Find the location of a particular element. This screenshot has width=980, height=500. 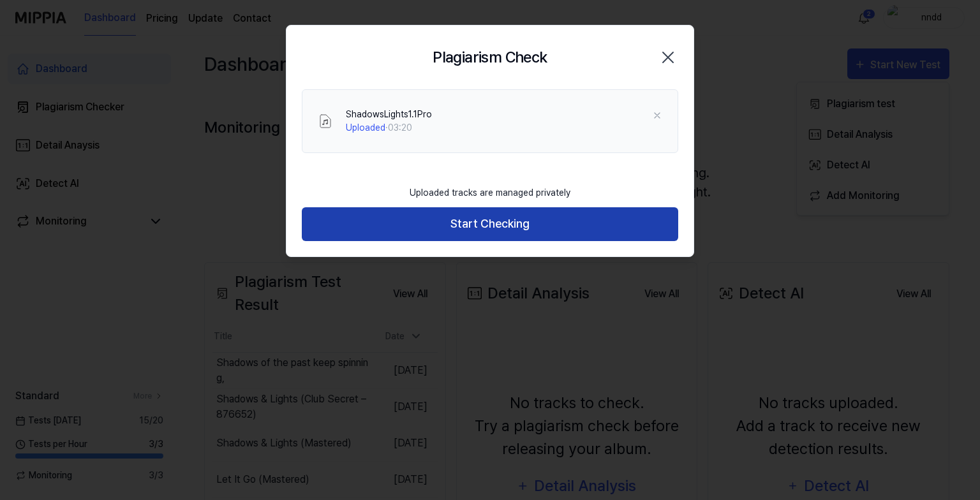

div: ShadowsLights1.1Pro is located at coordinates (388, 114).